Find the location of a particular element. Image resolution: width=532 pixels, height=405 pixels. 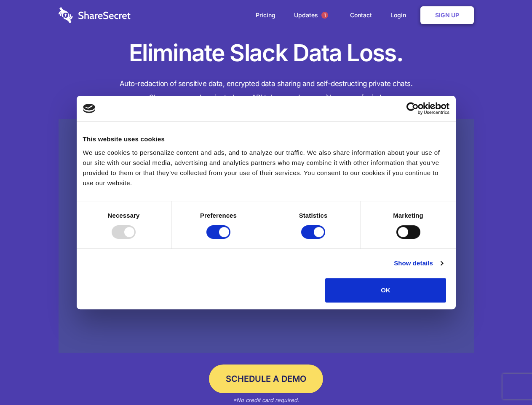

a: Schedule a Demo is located at coordinates (266, 379).